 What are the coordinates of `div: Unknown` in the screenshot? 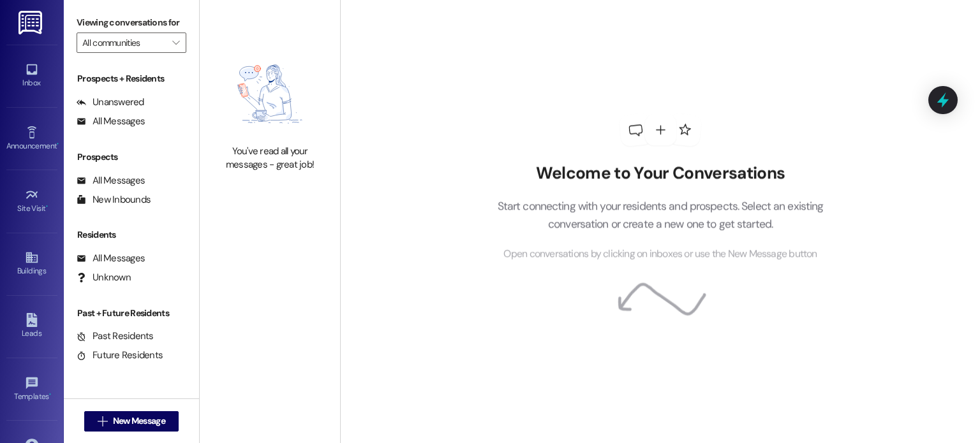 It's located at (103, 278).